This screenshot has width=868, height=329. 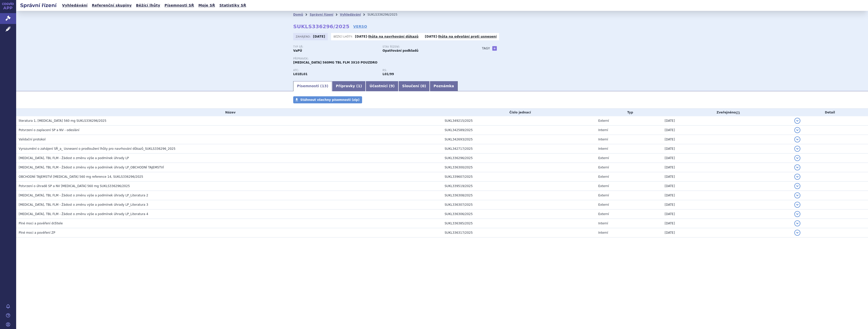 What do you see at coordinates (414, 86) in the screenshot?
I see `a: Sloučení (0)` at bounding box center [414, 86].